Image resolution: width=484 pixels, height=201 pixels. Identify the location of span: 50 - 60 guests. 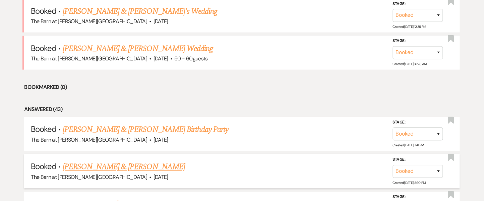
(191, 58).